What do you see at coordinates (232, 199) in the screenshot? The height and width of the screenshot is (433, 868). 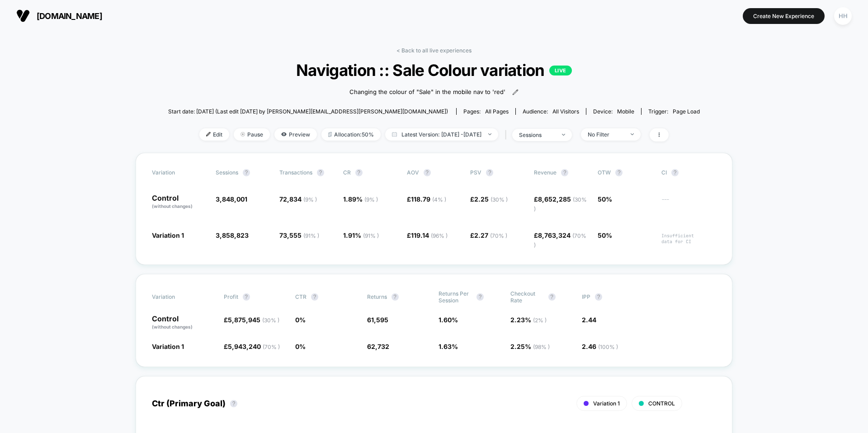 I see `span: 3,848,001` at bounding box center [232, 199].